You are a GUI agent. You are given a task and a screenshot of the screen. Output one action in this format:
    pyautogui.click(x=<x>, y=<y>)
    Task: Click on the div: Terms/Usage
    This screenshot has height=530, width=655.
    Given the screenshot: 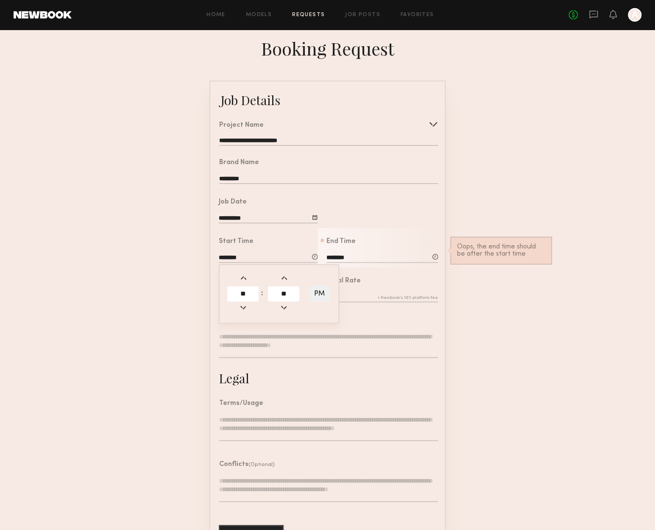 What is the action you would take?
    pyautogui.click(x=241, y=404)
    